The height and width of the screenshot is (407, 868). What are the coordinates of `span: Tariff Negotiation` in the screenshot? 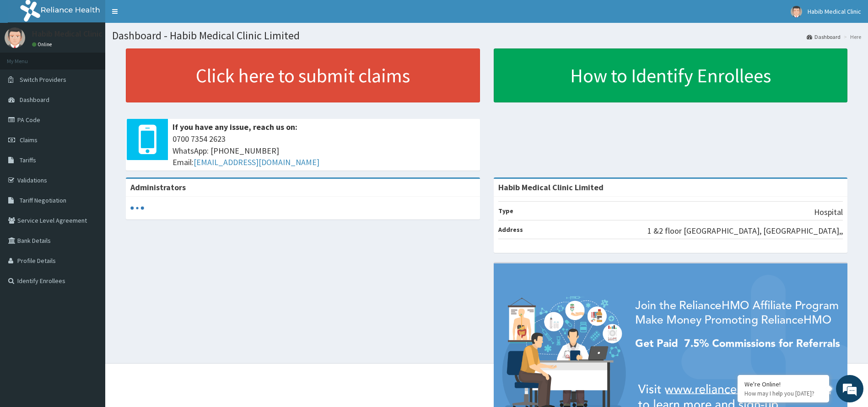 It's located at (43, 200).